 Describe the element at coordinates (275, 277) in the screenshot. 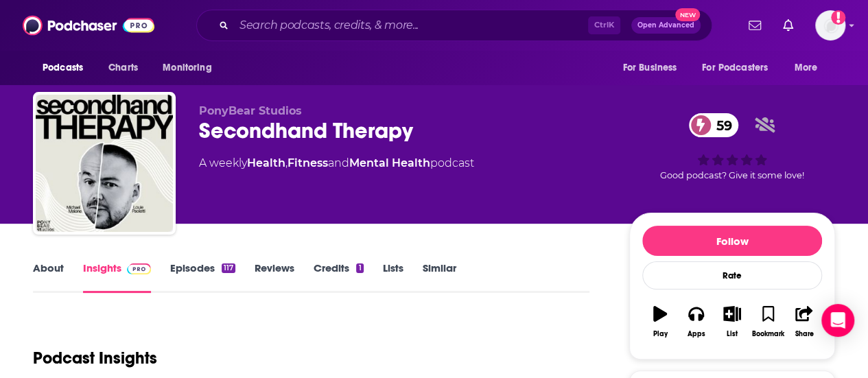

I see `a: Reviews` at that location.